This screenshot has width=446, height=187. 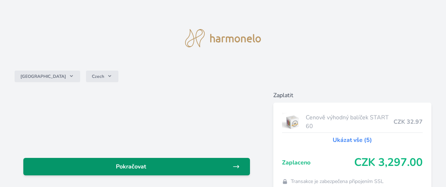 I want to click on span: CZK 32.97, so click(x=408, y=122).